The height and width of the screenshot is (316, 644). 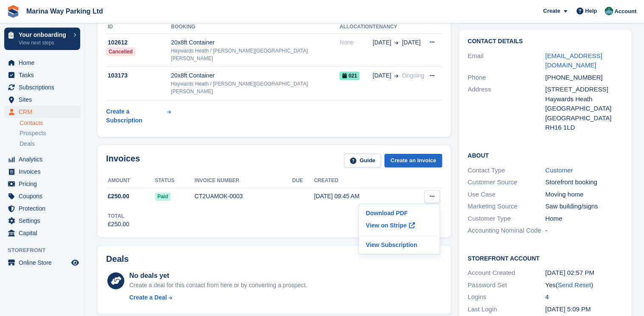 What do you see at coordinates (399, 213) in the screenshot?
I see `p: Download PDF` at bounding box center [399, 213].